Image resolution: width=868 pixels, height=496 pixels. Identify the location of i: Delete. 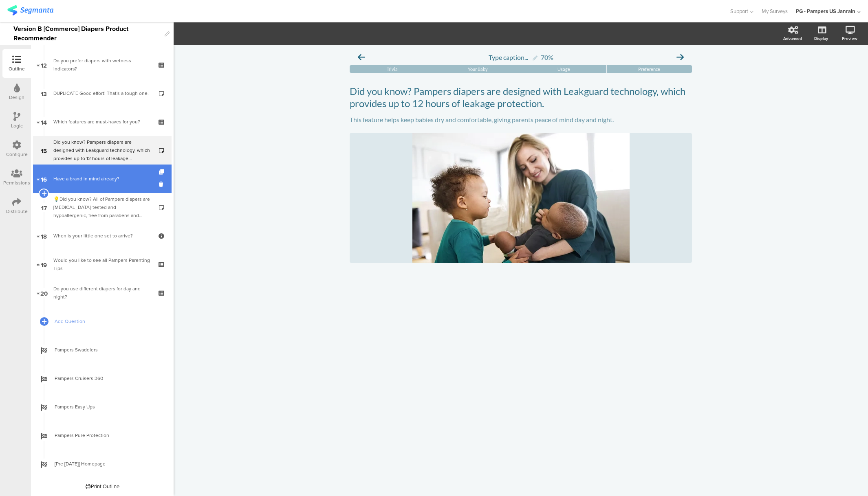
(162, 184).